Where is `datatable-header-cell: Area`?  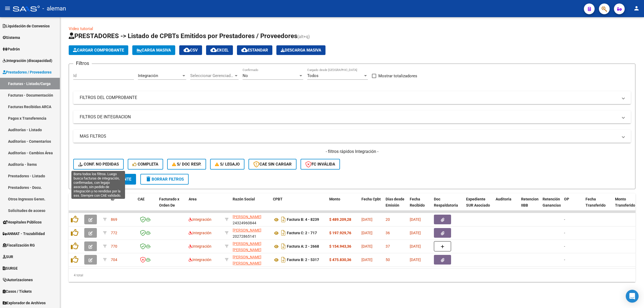
datatable-header-cell: Area is located at coordinates (204, 206).